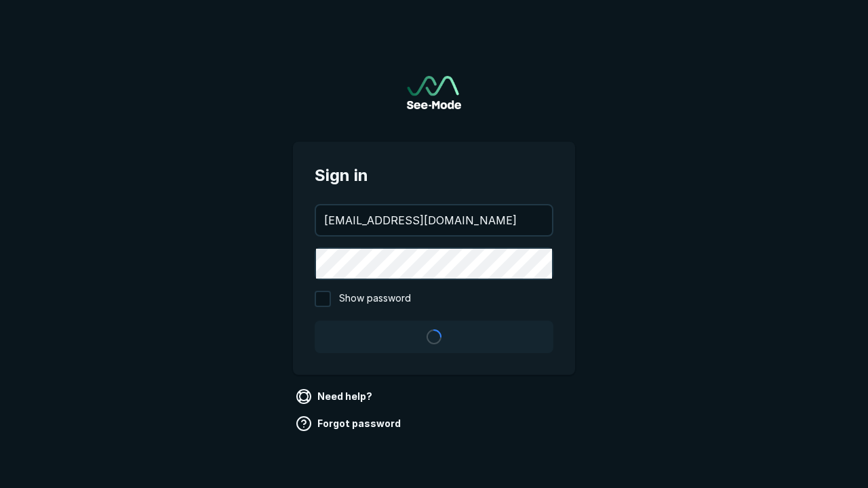 Image resolution: width=868 pixels, height=488 pixels. Describe the element at coordinates (434, 92) in the screenshot. I see `img: See-Mode Logo` at that location.